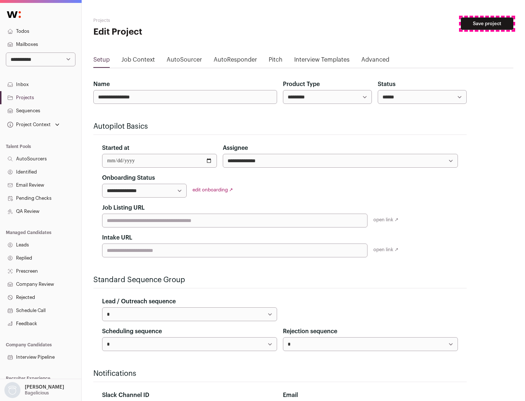 The height and width of the screenshot is (401, 525). What do you see at coordinates (375, 61) in the screenshot?
I see `a: Advanced` at bounding box center [375, 61].